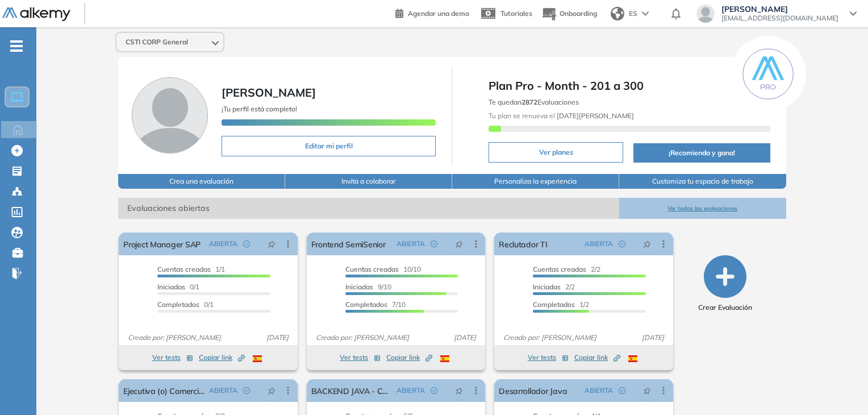  What do you see at coordinates (569, 14) in the screenshot?
I see `button: Onboarding` at bounding box center [569, 14].